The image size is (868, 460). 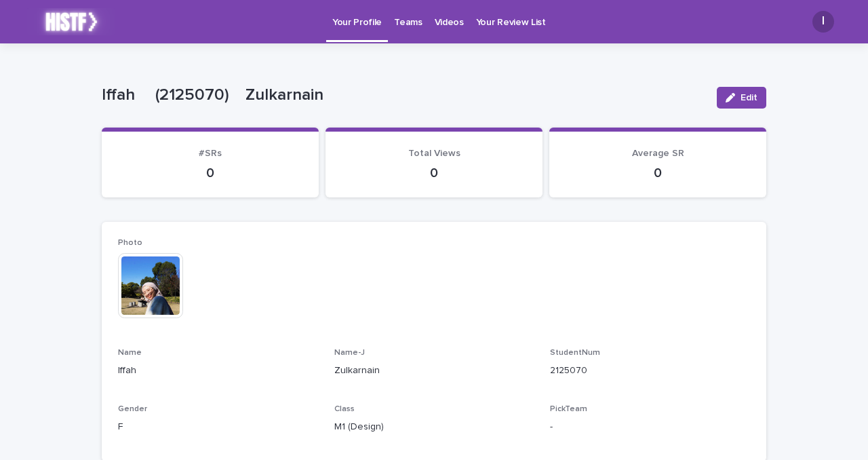 I want to click on p: Iffah, so click(x=217, y=370).